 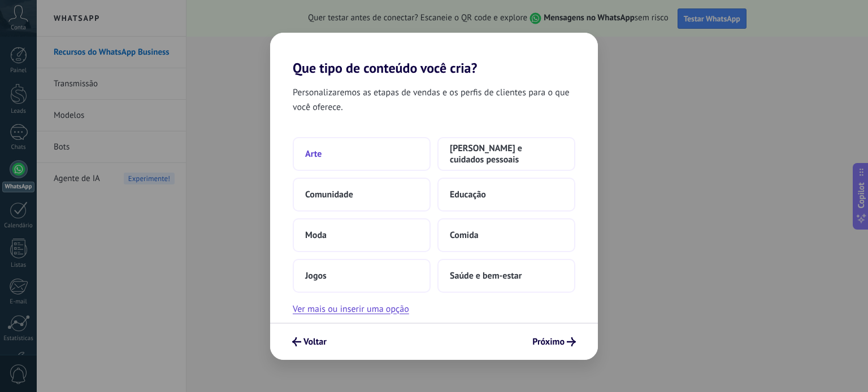 I want to click on span: Voltar, so click(x=315, y=342).